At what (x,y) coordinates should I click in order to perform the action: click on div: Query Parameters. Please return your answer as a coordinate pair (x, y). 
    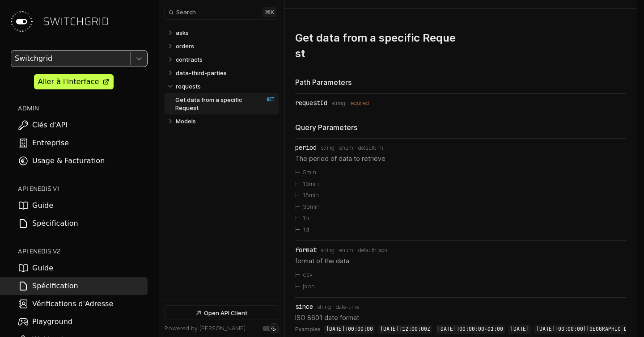
    Looking at the image, I should click on (461, 128).